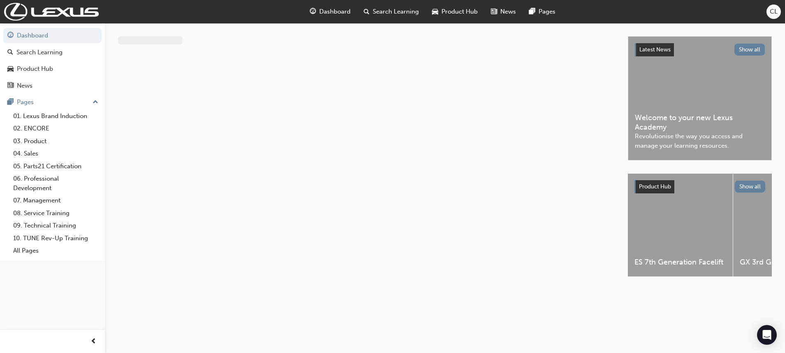 This screenshot has height=353, width=785. What do you see at coordinates (52, 52) in the screenshot?
I see `a: Search Learning` at bounding box center [52, 52].